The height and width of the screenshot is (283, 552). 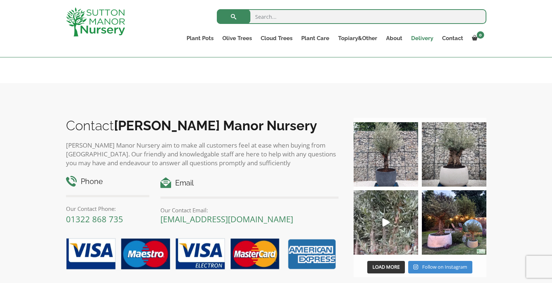 I want to click on a: Play, so click(x=386, y=223).